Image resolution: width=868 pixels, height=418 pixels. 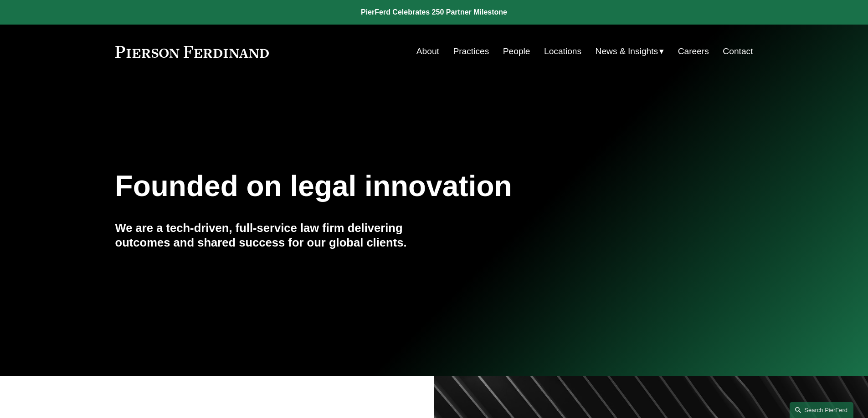 I want to click on a: About, so click(x=428, y=52).